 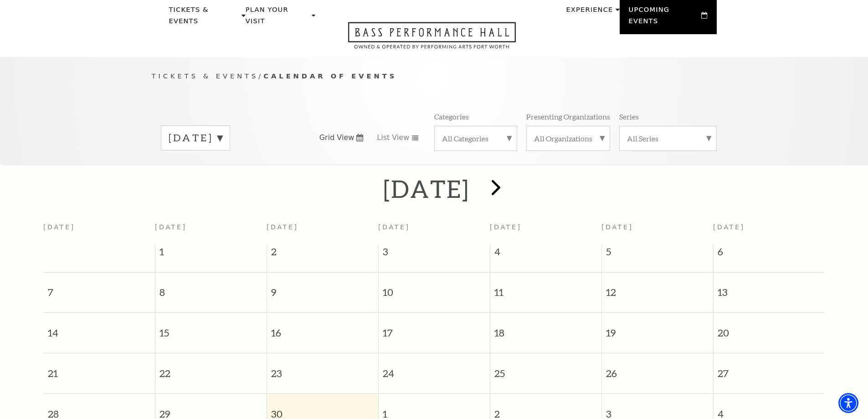 What do you see at coordinates (590, 12) in the screenshot?
I see `p: Experience` at bounding box center [590, 12].